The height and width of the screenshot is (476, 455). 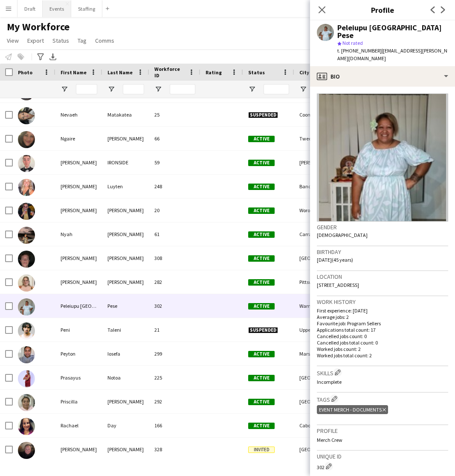 What do you see at coordinates (26, 283) in the screenshot?
I see `img: Olivia Sutton` at bounding box center [26, 283].